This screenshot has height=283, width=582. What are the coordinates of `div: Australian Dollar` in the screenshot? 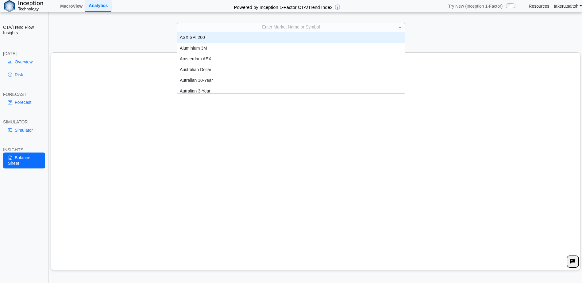 It's located at (291, 70).